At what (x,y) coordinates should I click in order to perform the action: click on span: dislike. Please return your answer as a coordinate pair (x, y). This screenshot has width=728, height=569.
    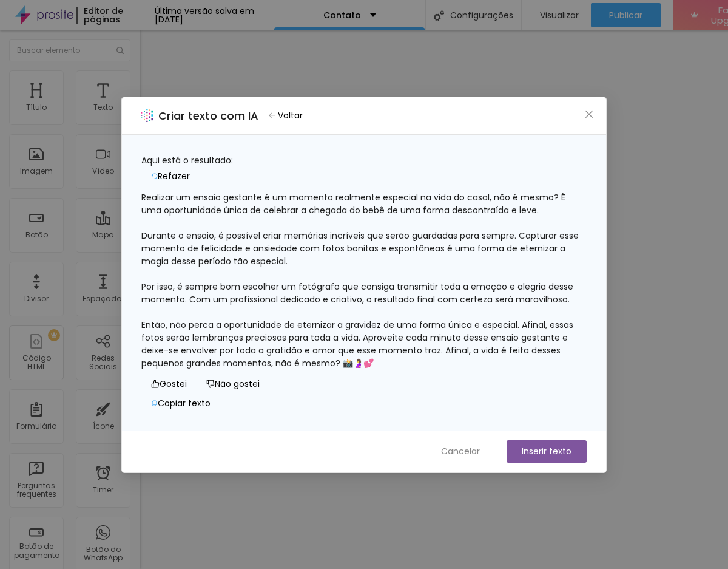
    Looking at the image, I should click on (211, 384).